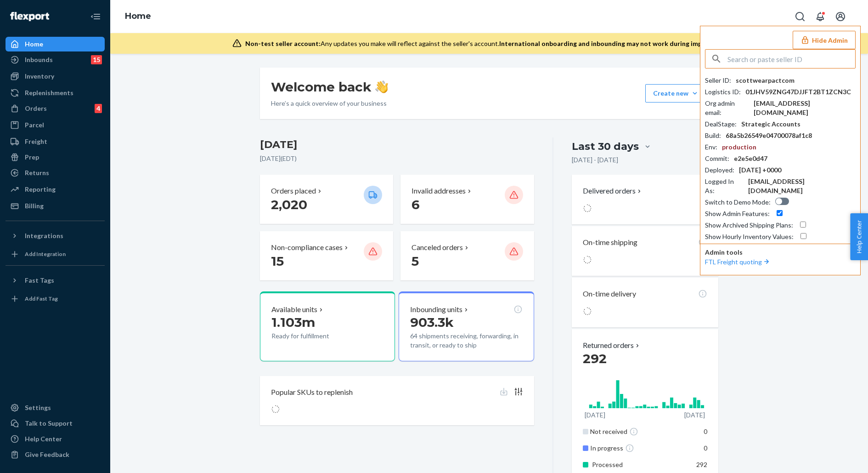  What do you see at coordinates (823, 40) in the screenshot?
I see `button: Hide Admin` at bounding box center [823, 40].